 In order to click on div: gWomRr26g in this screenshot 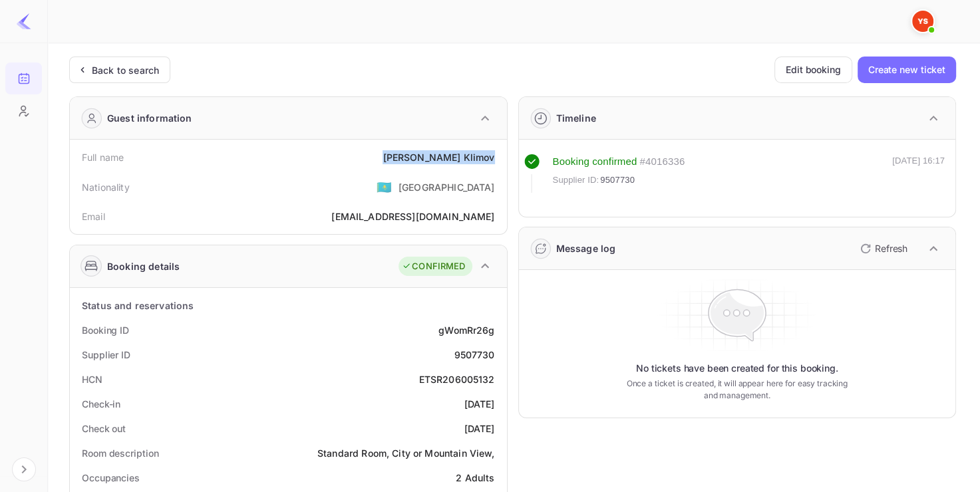, I will do `click(466, 329)`.